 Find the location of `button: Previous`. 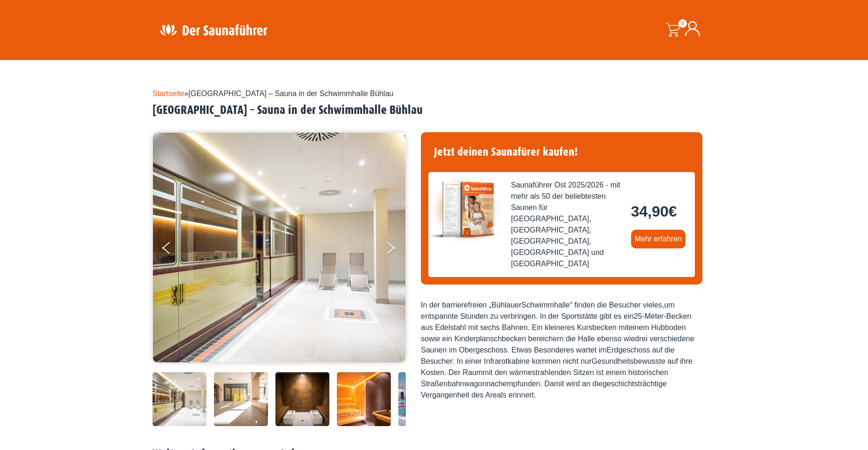

button: Previous is located at coordinates (174, 250).